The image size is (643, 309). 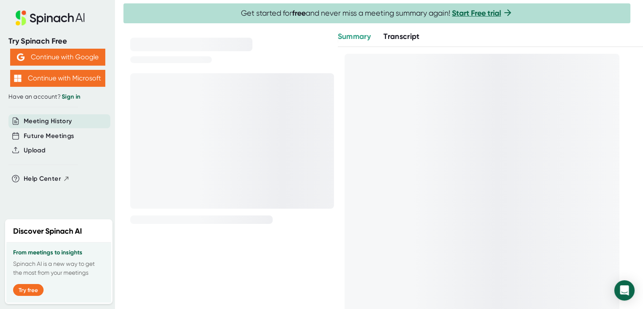 What do you see at coordinates (49, 136) in the screenshot?
I see `button: Future Meetings` at bounding box center [49, 136].